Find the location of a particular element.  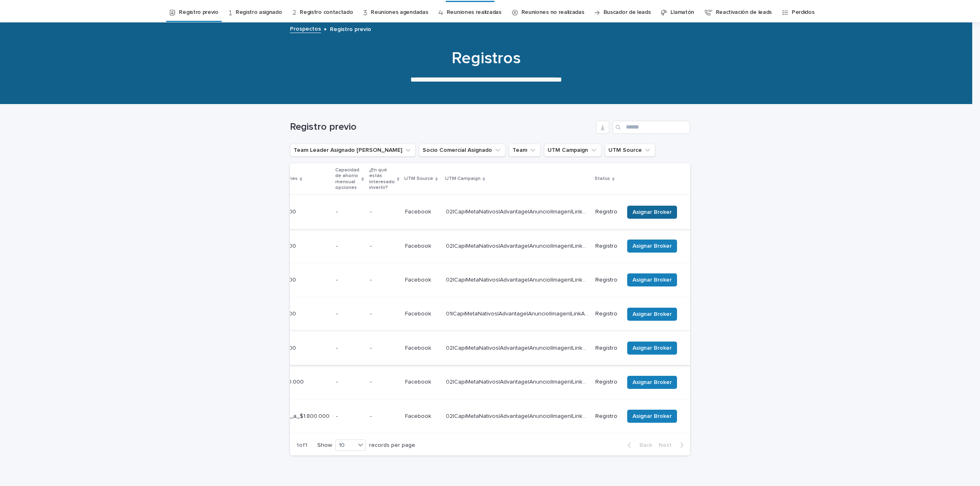

button: Socio Comercial Asignado is located at coordinates (462, 150).